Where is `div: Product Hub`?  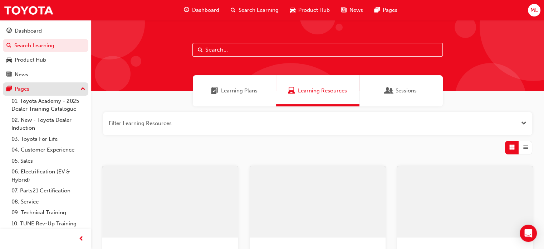 div: Product Hub is located at coordinates (30, 60).